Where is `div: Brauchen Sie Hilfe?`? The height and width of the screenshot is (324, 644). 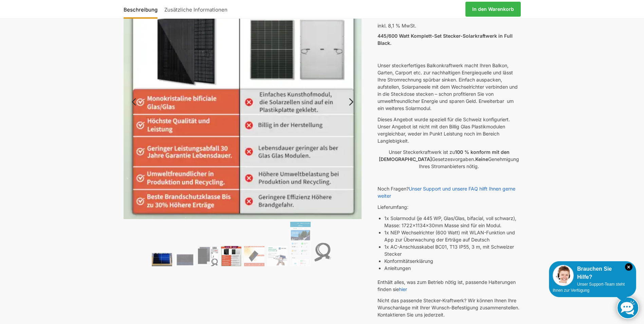 div: Brauchen Sie Hilfe? is located at coordinates (592, 273).